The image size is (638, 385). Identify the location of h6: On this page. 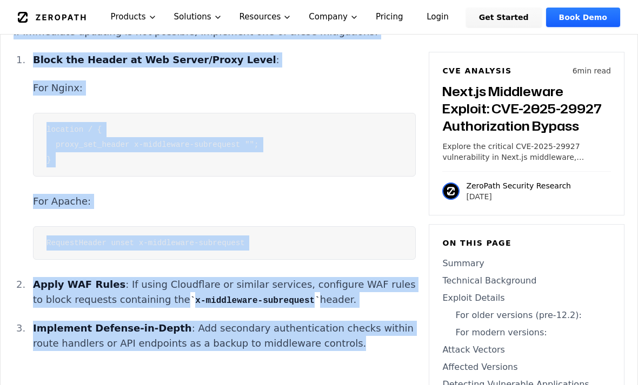
(526, 243).